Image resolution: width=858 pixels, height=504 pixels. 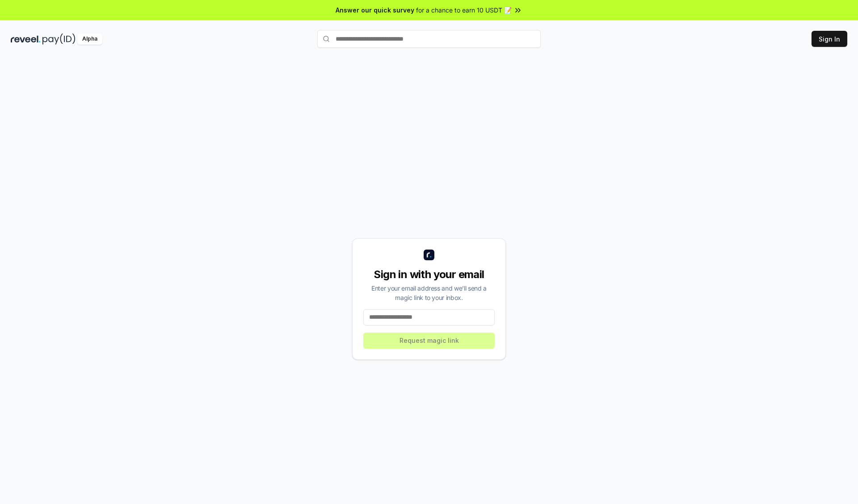 I want to click on button: Sign In, so click(x=830, y=39).